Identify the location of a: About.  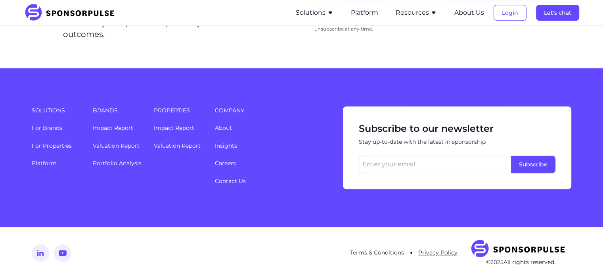
(223, 128).